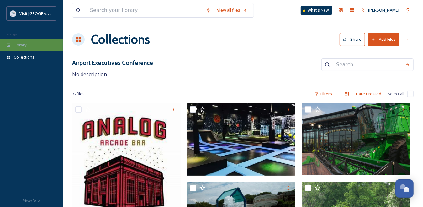  What do you see at coordinates (241, 139) in the screenshot?
I see `img: OIP.webp` at bounding box center [241, 139].